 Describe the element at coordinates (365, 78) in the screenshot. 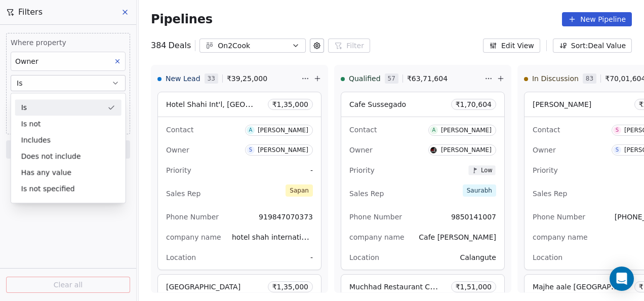

I see `span: Qualified` at that location.